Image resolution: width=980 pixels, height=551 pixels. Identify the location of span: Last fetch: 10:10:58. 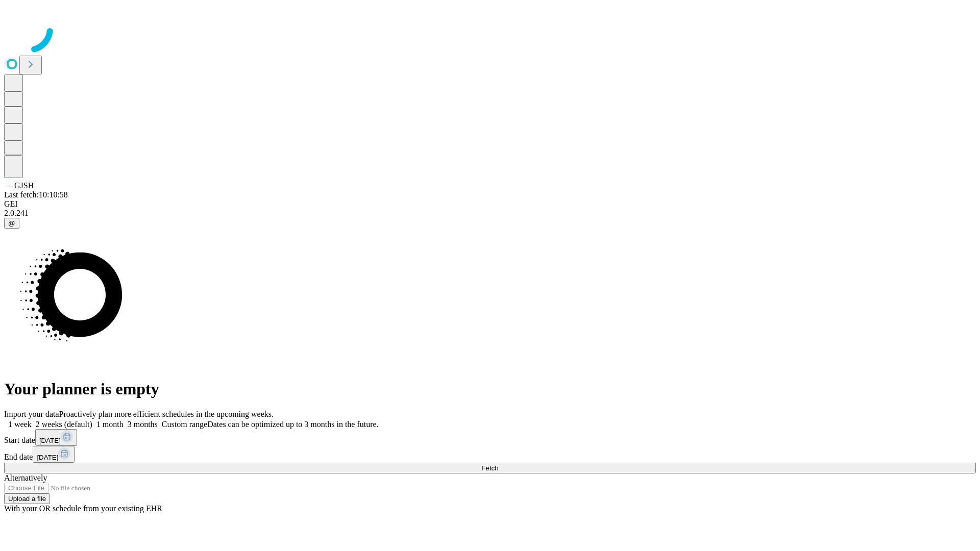
(36, 194).